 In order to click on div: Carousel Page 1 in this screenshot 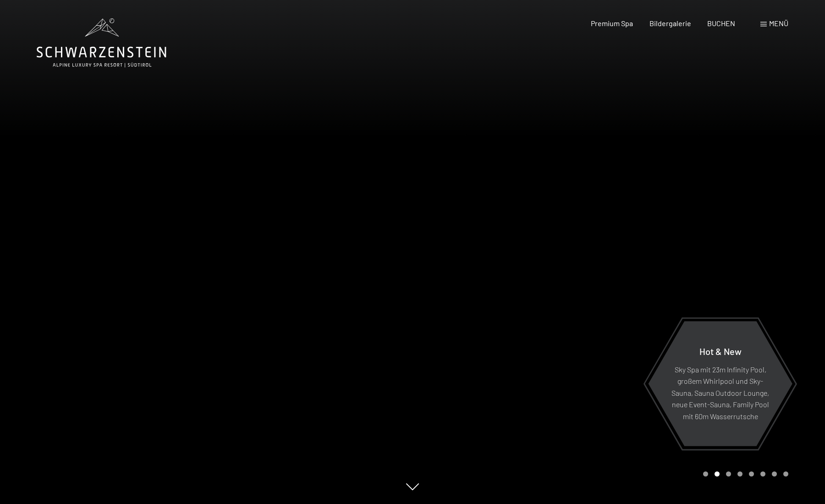, I will do `click(705, 473)`.